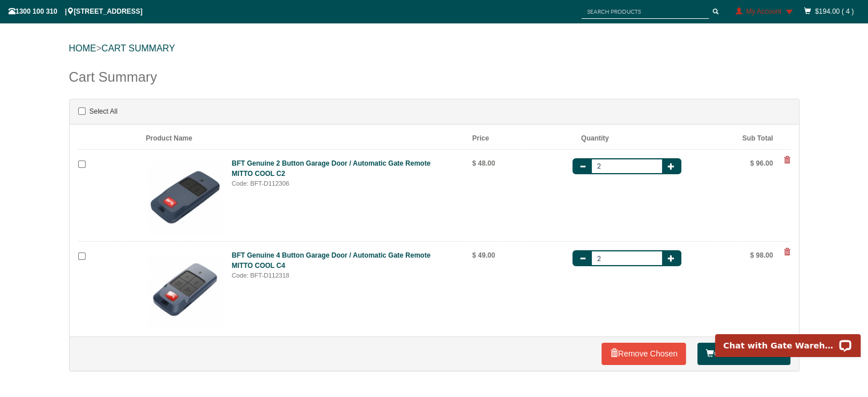  I want to click on div: Code: BFT-D112306, so click(339, 184).